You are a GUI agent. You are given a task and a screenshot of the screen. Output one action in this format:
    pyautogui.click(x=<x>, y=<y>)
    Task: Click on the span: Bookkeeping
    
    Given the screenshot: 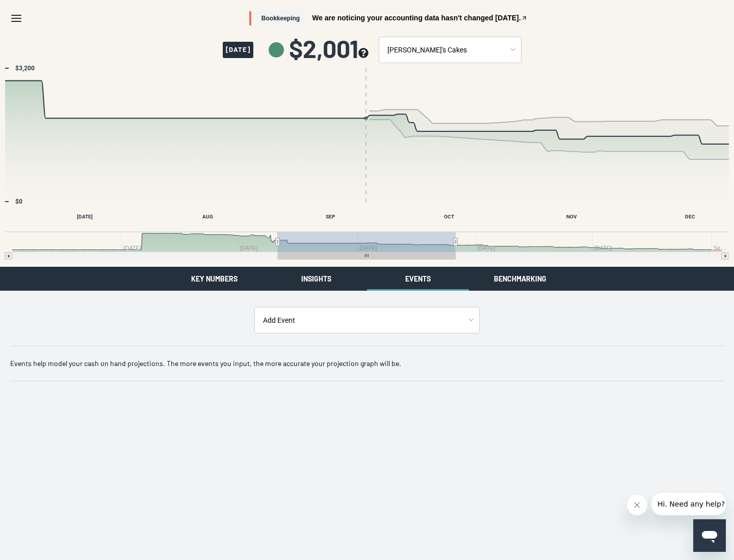 What is the action you would take?
    pyautogui.click(x=281, y=18)
    